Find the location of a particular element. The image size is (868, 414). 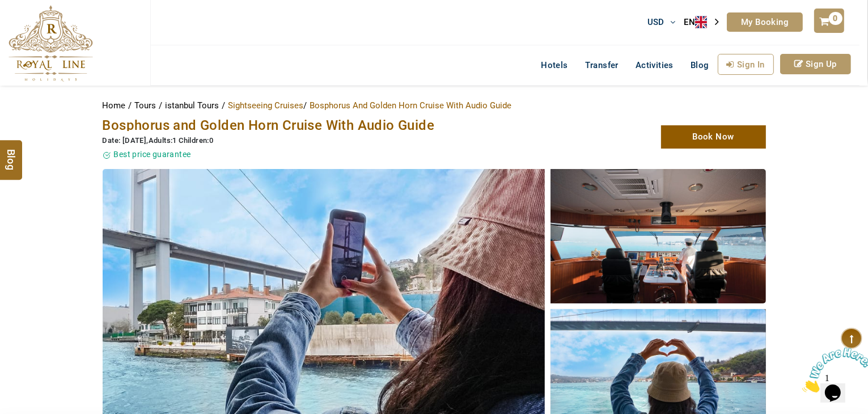

a: Blog is located at coordinates (699, 65).